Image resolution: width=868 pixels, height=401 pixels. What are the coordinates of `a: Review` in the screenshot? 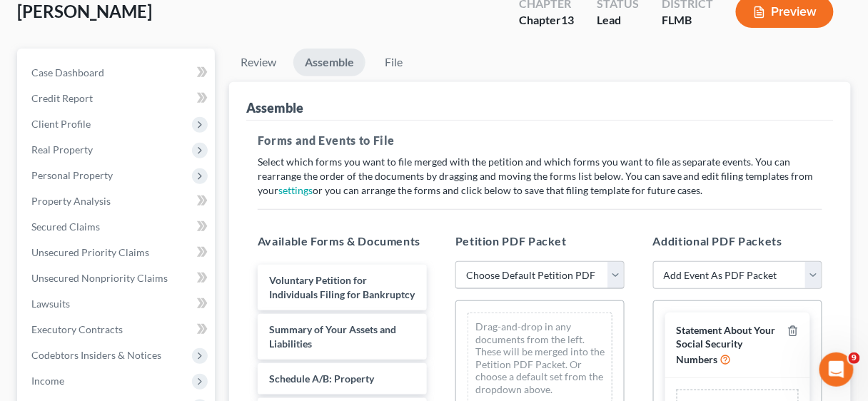 It's located at (258, 62).